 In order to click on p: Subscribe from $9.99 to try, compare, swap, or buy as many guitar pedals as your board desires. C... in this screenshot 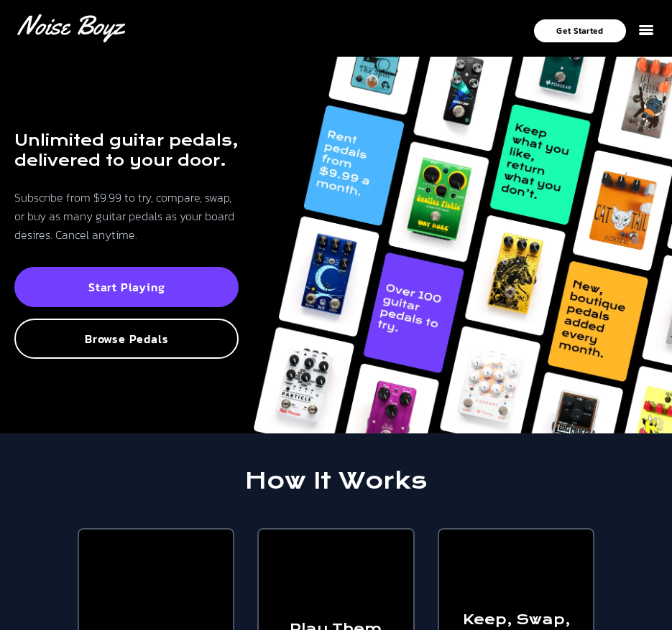, I will do `click(126, 216)`.